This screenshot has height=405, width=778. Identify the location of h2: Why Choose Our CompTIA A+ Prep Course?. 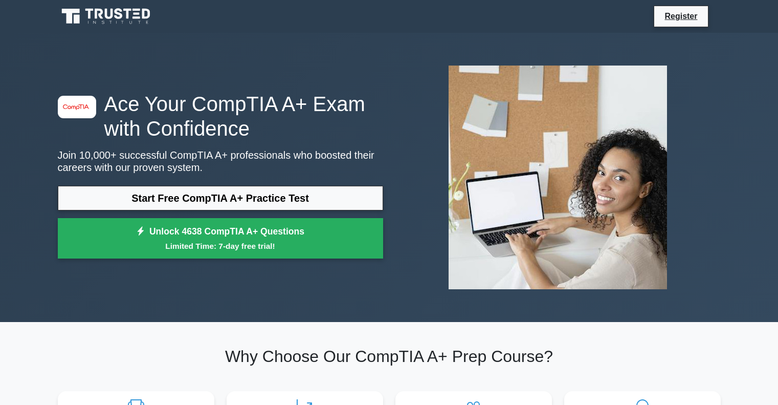
(389, 356).